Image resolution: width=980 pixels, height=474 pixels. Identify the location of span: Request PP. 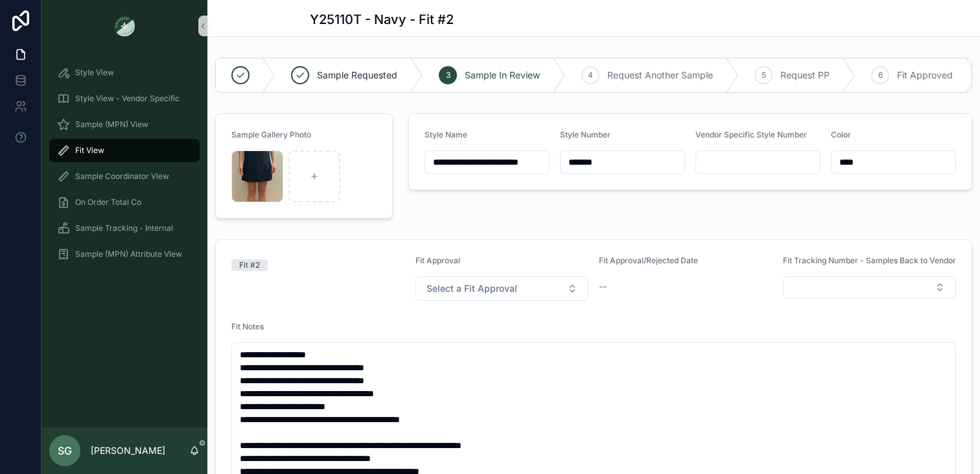
(805, 76).